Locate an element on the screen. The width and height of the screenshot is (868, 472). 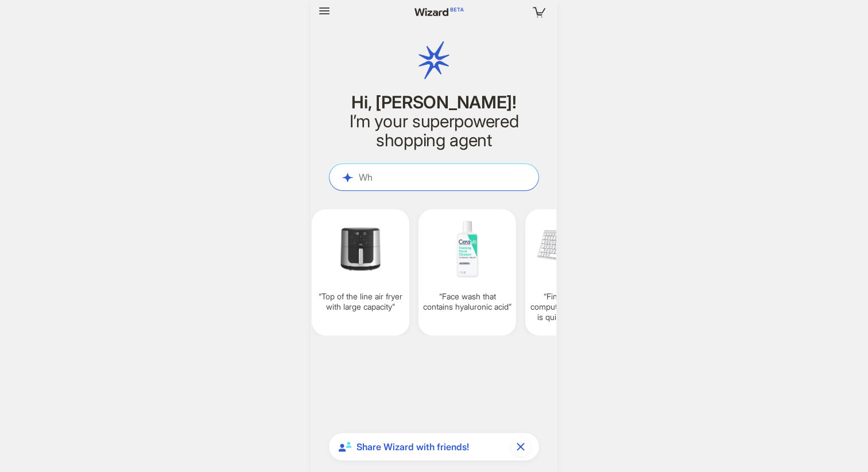
span: Share Wizard with friends! is located at coordinates (432, 447).